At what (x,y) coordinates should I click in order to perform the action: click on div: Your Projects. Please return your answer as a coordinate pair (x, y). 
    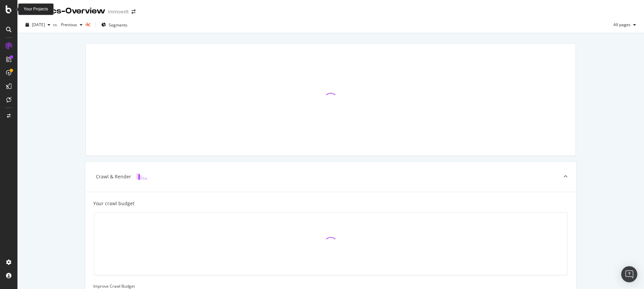
    Looking at the image, I should click on (36, 9).